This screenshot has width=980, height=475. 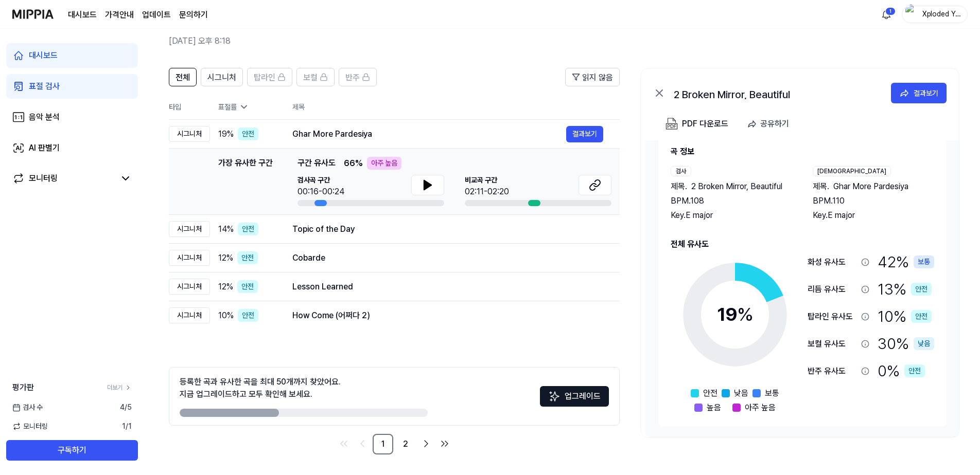 What do you see at coordinates (448, 316) in the screenshot?
I see `div: How Come (어쩌다 2)` at bounding box center [448, 316].